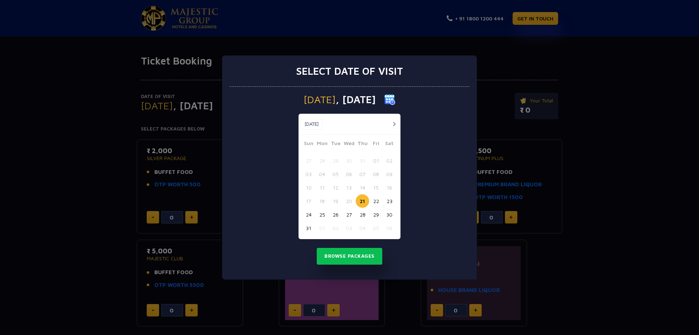 Image resolution: width=699 pixels, height=335 pixels. Describe the element at coordinates (376, 144) in the screenshot. I see `span: Fri` at that location.